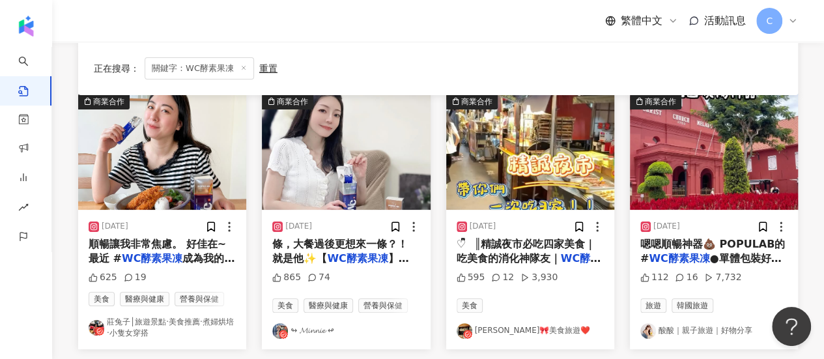  I want to click on span: rise, so click(23, 208).